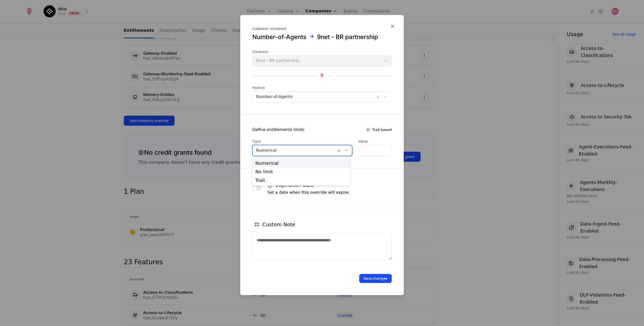 This screenshot has width=644, height=326. Describe the element at coordinates (375, 141) in the screenshot. I see `label: Value` at that location.